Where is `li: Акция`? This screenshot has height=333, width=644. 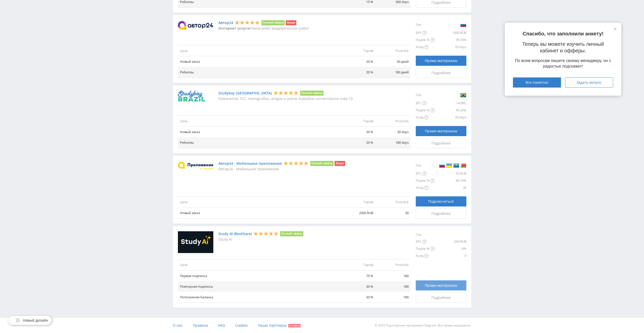
li: Акция is located at coordinates (291, 23).